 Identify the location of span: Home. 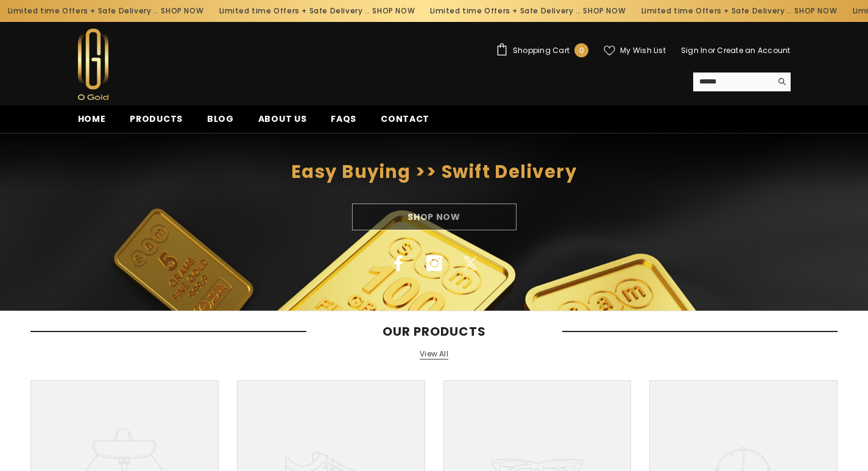
(92, 119).